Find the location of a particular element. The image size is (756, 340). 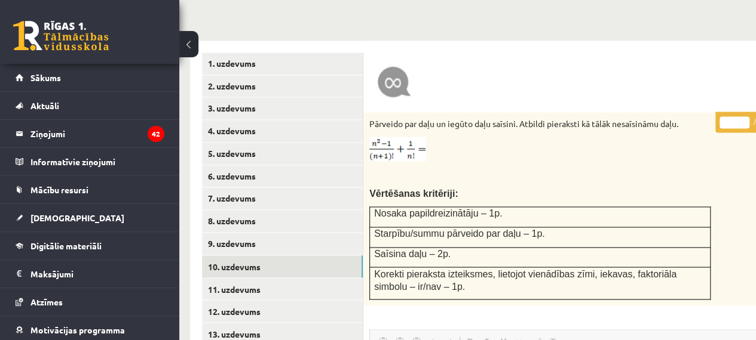

span: Motivācijas programma is located at coordinates (78, 330).